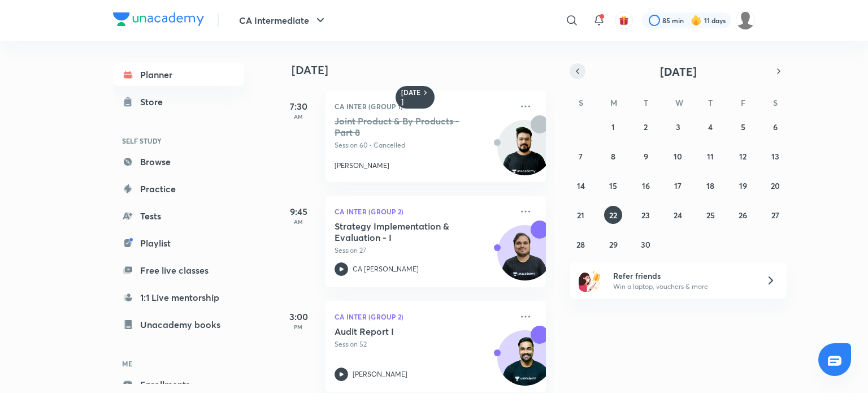  What do you see at coordinates (711, 185) in the screenshot?
I see `abbr: September 18, 2025` at bounding box center [711, 185].